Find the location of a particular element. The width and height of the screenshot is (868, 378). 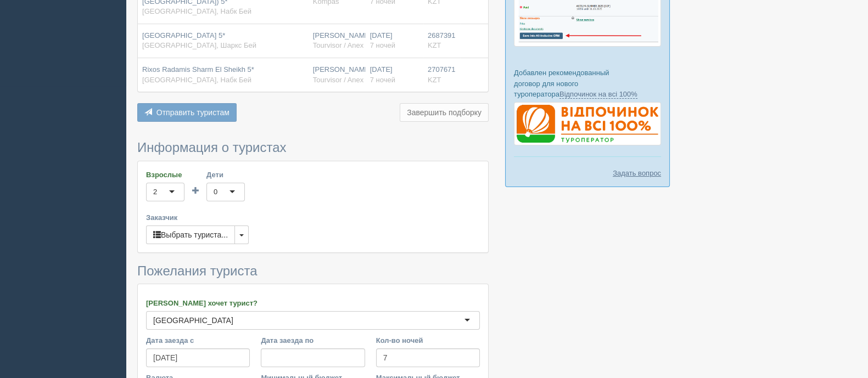

div: 0 is located at coordinates (215, 192).